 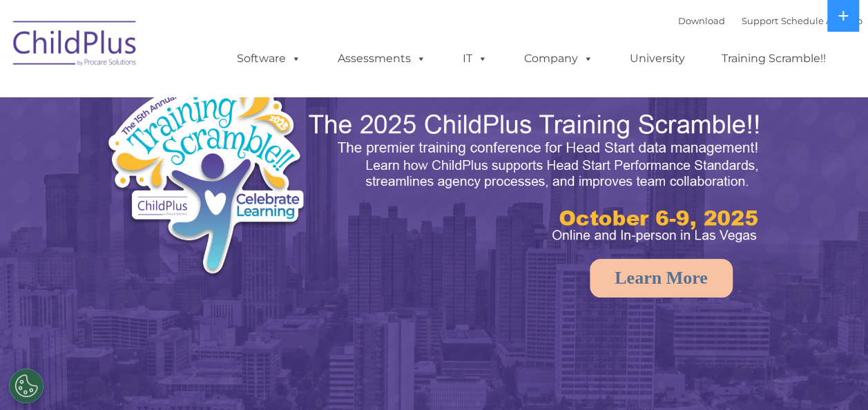 What do you see at coordinates (559, 59) in the screenshot?
I see `a: Company` at bounding box center [559, 59].